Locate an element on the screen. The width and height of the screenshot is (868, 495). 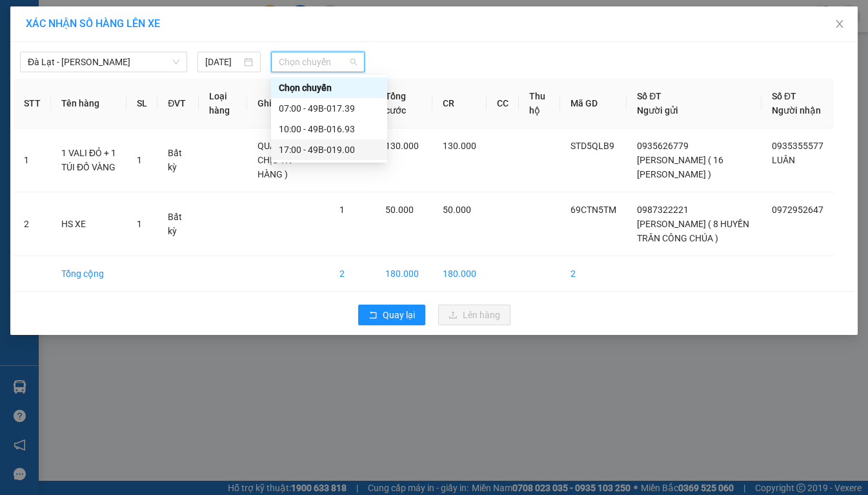
div: 10:00 - 49B-016.93 is located at coordinates (329, 129).